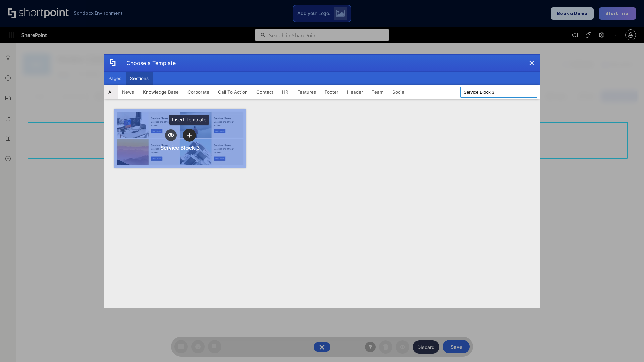  I want to click on div: template selector, so click(322, 181).